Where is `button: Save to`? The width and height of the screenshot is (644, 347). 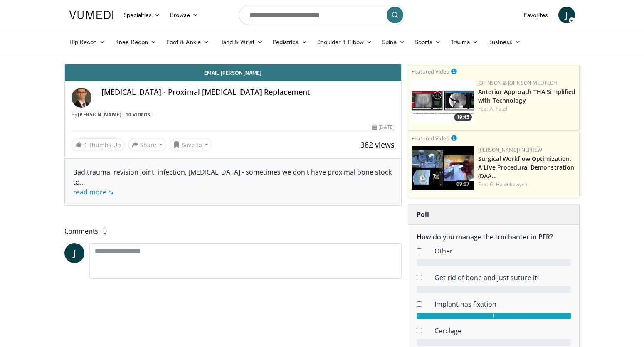 button: Save to is located at coordinates (191, 145).